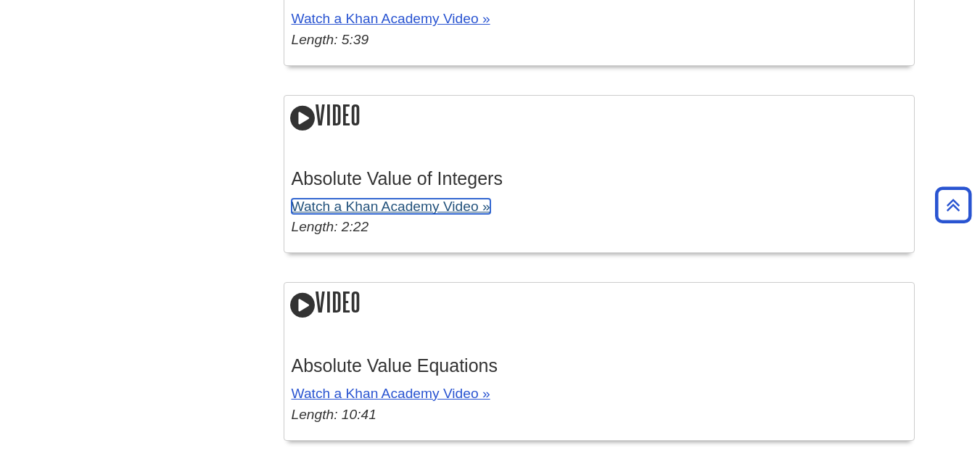  What do you see at coordinates (953, 205) in the screenshot?
I see `a: Back to Top` at bounding box center [953, 205].